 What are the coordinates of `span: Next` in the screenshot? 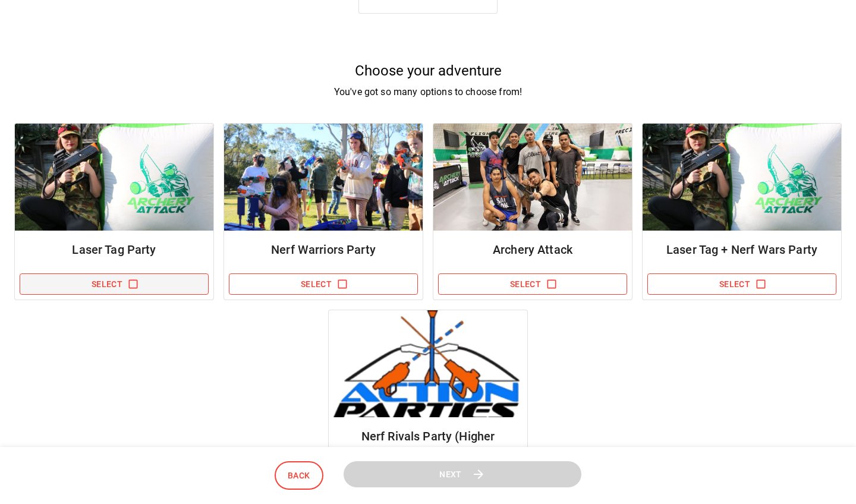 It's located at (451, 474).